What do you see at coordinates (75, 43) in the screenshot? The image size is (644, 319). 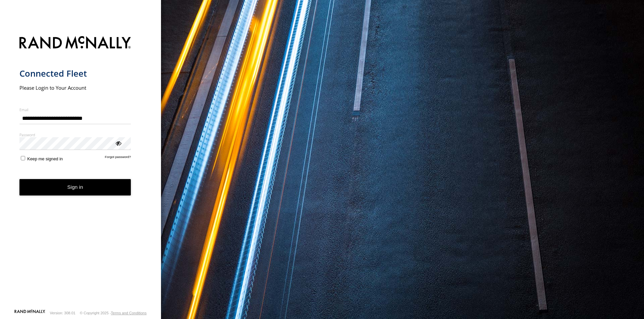 I see `img: Rand McNally` at bounding box center [75, 43].